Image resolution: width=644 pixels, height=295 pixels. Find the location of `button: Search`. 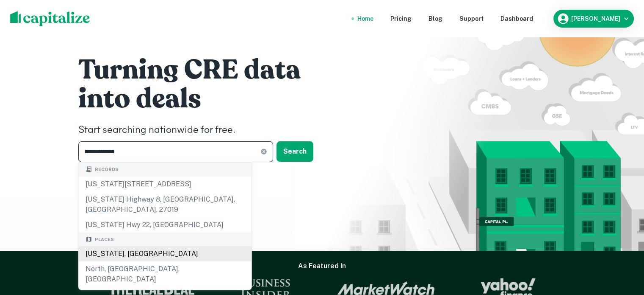

button: Search is located at coordinates (295, 152).